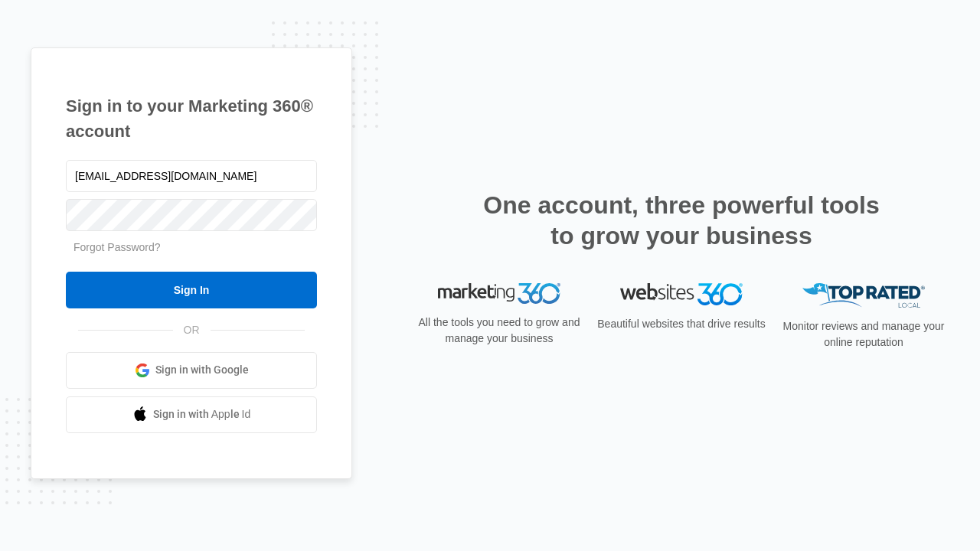  What do you see at coordinates (192, 330) in the screenshot?
I see `span: OR` at bounding box center [192, 330].